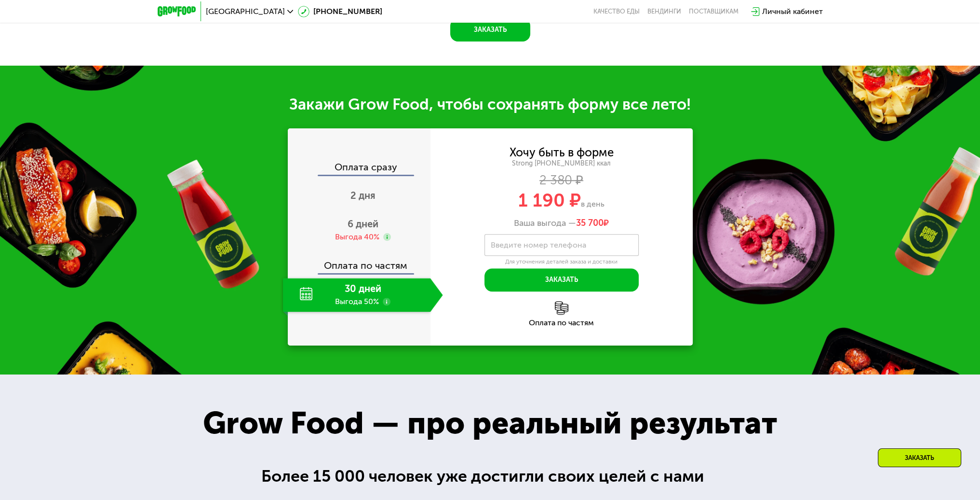  Describe the element at coordinates (589, 223) in the screenshot. I see `span: 35 700` at that location.